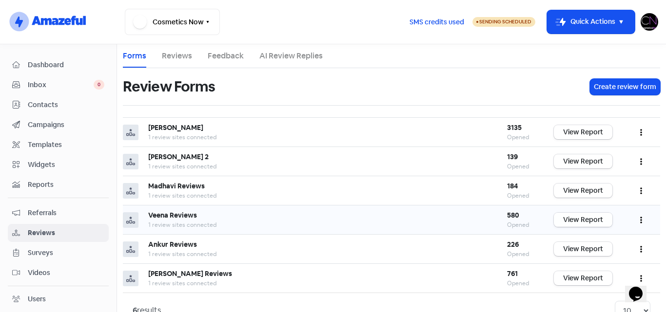 Image resolution: width=666 pixels, height=312 pixels. What do you see at coordinates (58, 165) in the screenshot?
I see `a: Widgets` at bounding box center [58, 165].